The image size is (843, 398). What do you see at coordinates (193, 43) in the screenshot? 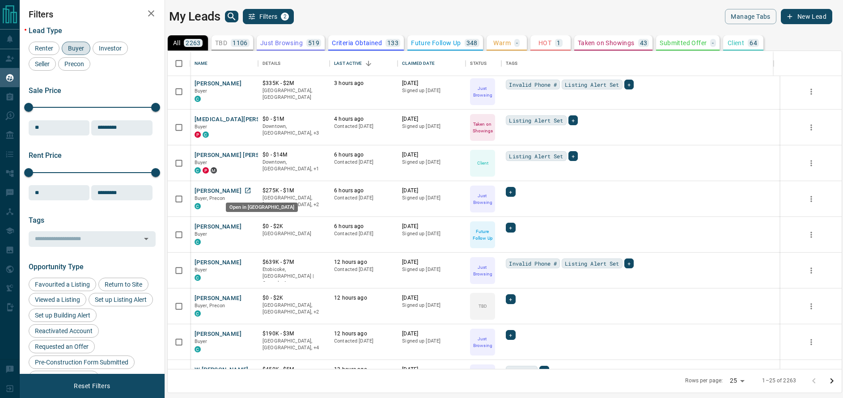
I see `p: 2263` at bounding box center [193, 43].